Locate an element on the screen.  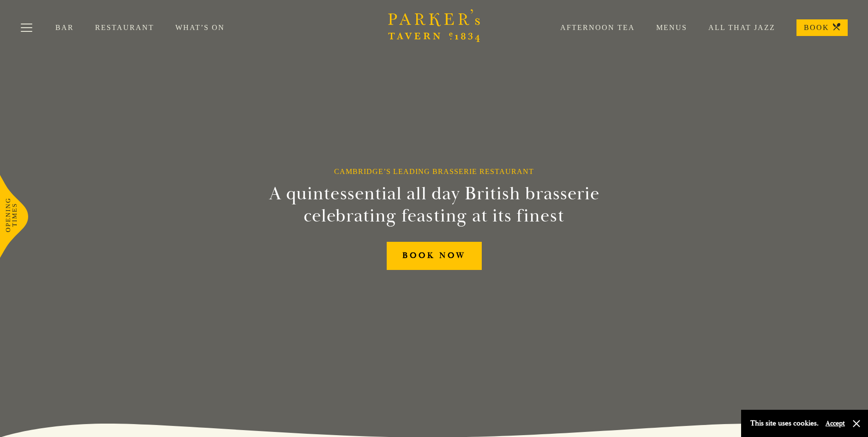
p: This site uses cookies. is located at coordinates (784, 423).